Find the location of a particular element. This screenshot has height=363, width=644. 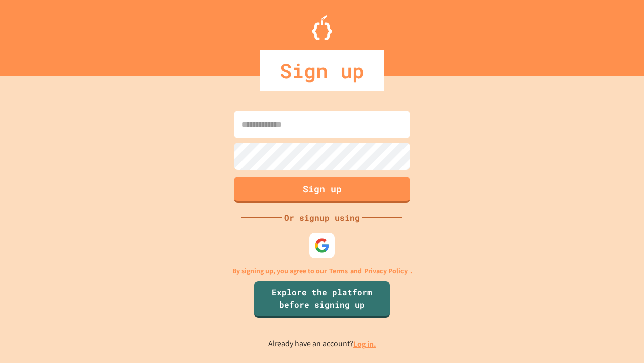

a: Explore the platform before signing up is located at coordinates (322, 299).